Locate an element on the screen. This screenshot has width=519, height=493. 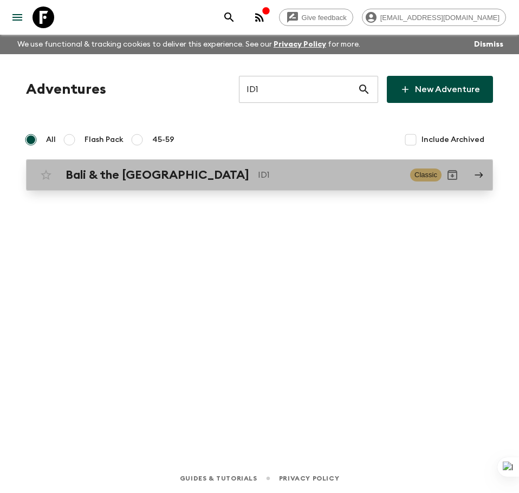
h1: Adventures is located at coordinates (66, 89).